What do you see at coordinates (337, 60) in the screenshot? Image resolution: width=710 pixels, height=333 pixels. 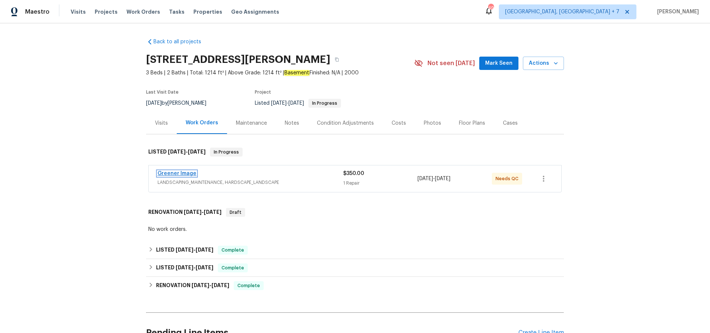 I see `button: Copy Address` at bounding box center [337, 60].